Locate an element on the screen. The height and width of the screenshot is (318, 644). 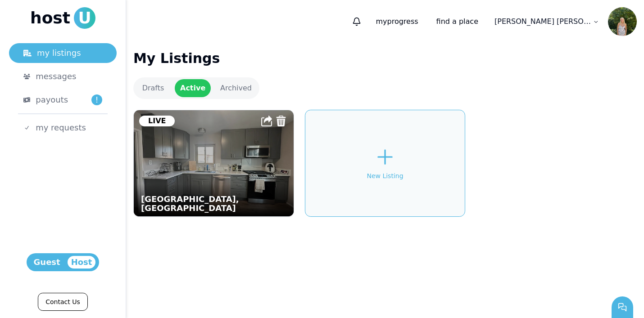
span: U is located at coordinates (84, 18).